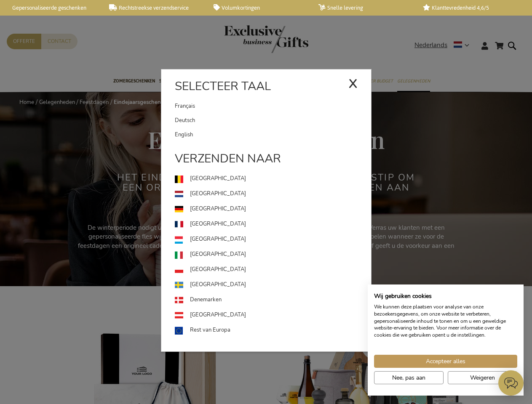 The width and height of the screenshot is (532, 404). I want to click on a: Denemarken, so click(273, 300).